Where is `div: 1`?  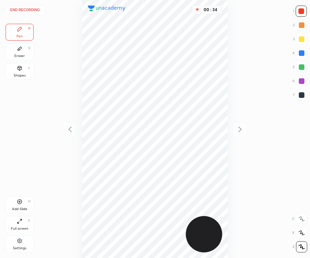
div: 1 is located at coordinates (300, 11).